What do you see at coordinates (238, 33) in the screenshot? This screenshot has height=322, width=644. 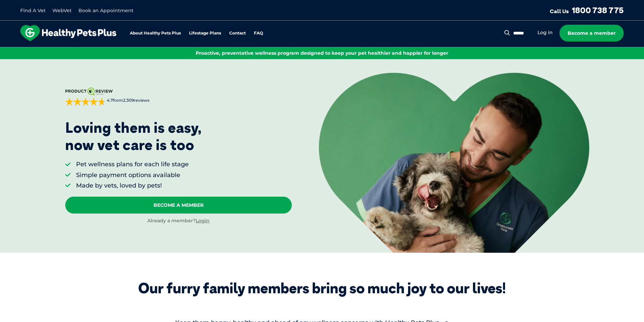 I see `a: Contact` at bounding box center [238, 33].